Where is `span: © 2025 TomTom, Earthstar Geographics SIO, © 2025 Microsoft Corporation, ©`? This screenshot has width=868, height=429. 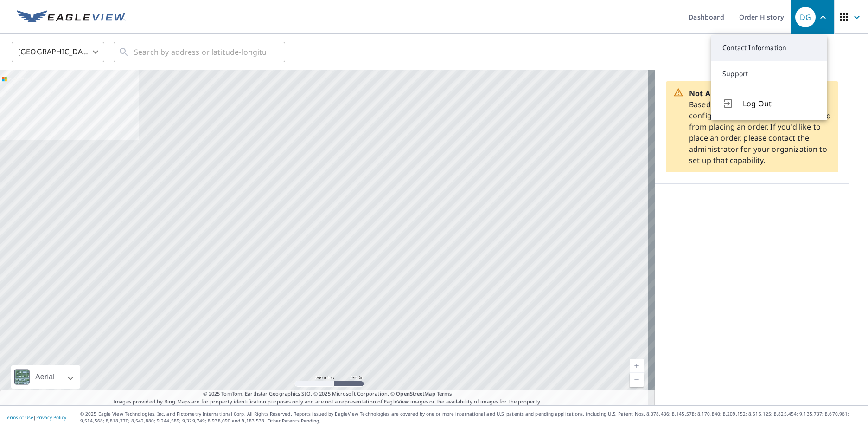 span: © 2025 TomTom, Earthstar Geographics SIO, © 2025 Microsoft Corporation, © is located at coordinates (327, 393).